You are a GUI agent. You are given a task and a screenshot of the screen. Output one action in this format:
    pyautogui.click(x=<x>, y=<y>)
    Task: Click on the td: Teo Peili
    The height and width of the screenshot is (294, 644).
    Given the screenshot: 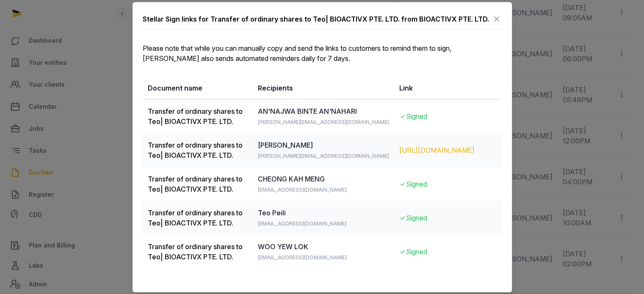 What is the action you would take?
    pyautogui.click(x=324, y=218)
    